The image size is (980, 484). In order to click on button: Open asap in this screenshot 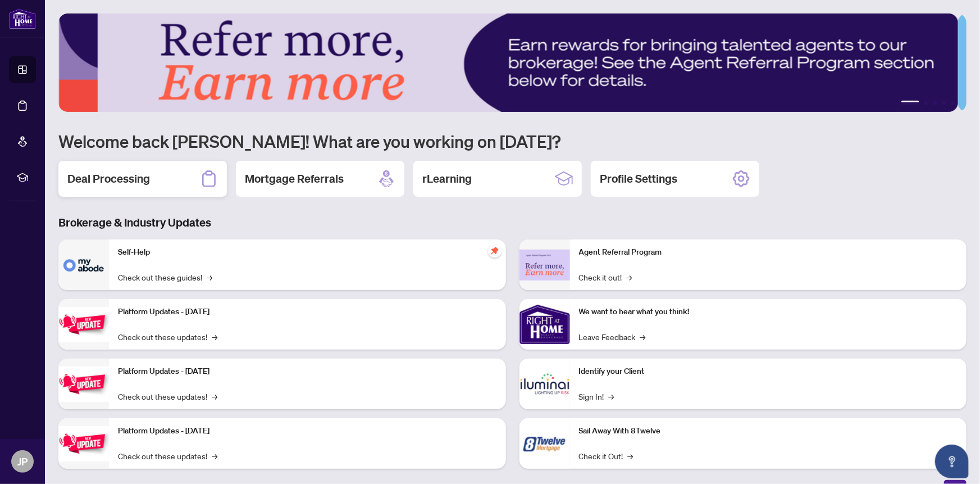, I will do `click(952, 461)`.